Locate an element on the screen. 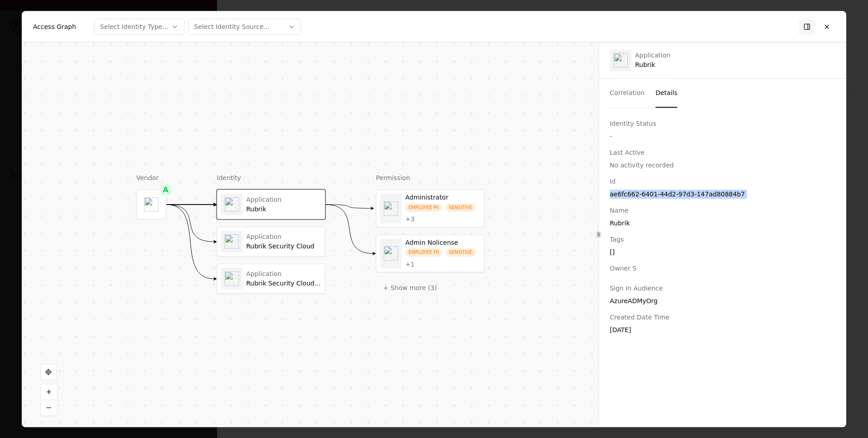 This screenshot has width=868, height=438. div: Owner S is located at coordinates (722, 268).